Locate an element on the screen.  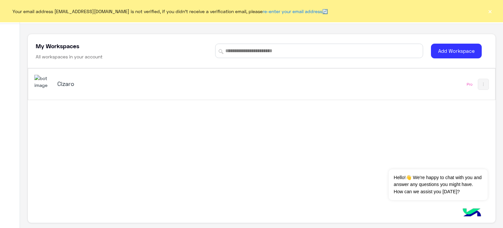
h5: My Workspaces is located at coordinates (57, 46).